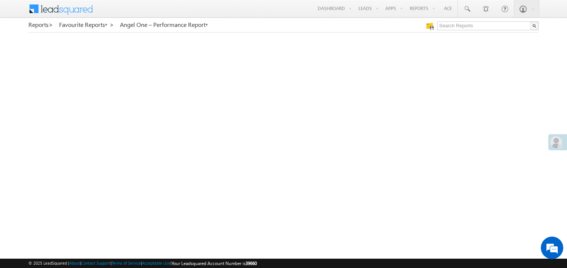 This screenshot has width=567, height=268. I want to click on a: About, so click(74, 263).